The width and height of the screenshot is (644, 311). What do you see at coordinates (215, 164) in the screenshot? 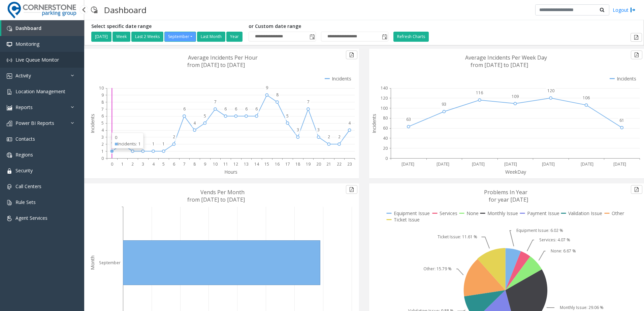
I see `text: 10` at bounding box center [215, 164].